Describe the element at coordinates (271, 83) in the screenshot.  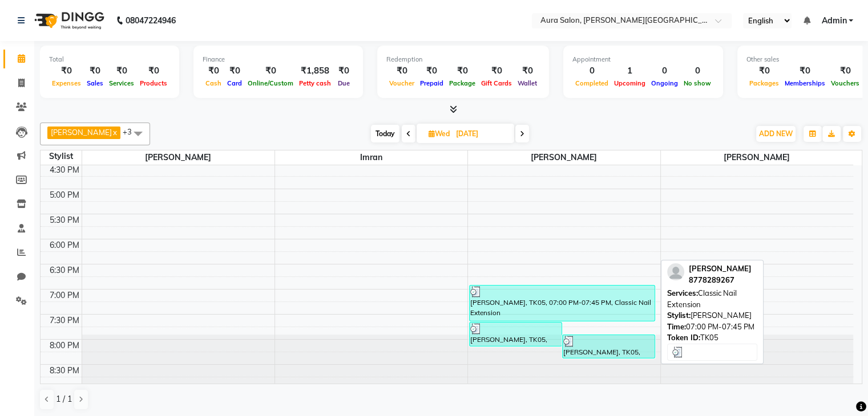
I see `span: Online/Custom` at that location.